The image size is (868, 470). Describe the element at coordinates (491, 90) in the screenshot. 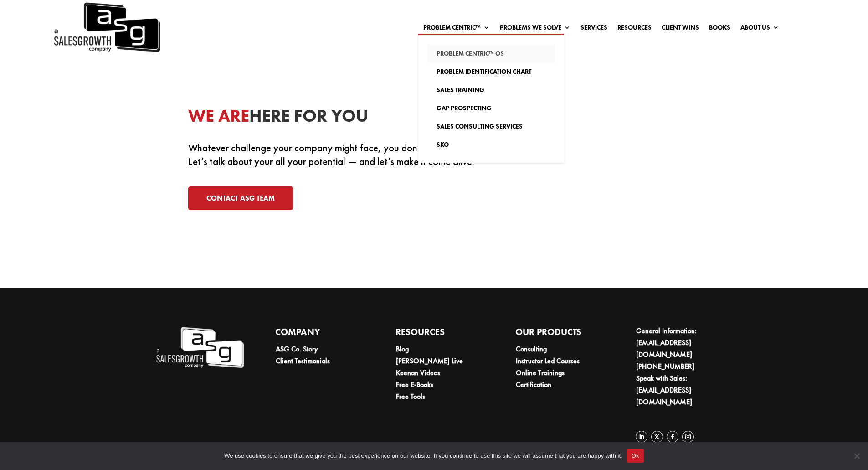

I see `a: Sales Training` at that location.